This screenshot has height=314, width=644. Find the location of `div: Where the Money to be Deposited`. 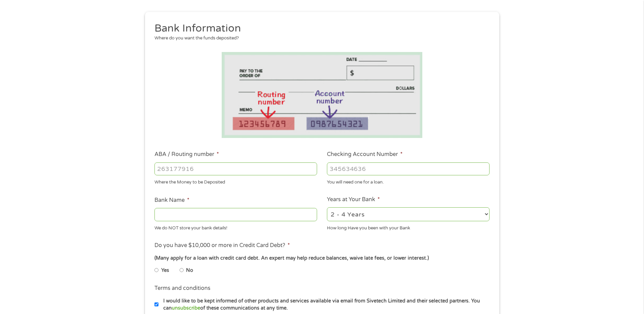

div: Where the Money to be Deposited is located at coordinates (235, 181).